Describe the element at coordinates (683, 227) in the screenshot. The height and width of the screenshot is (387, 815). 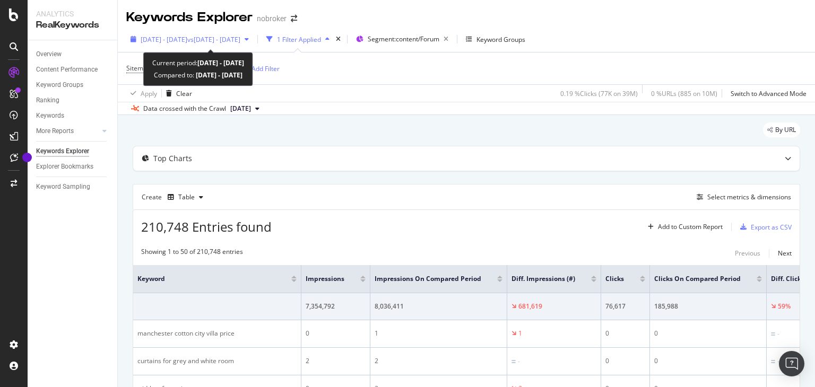
I see `button: Add to Custom Report` at that location.